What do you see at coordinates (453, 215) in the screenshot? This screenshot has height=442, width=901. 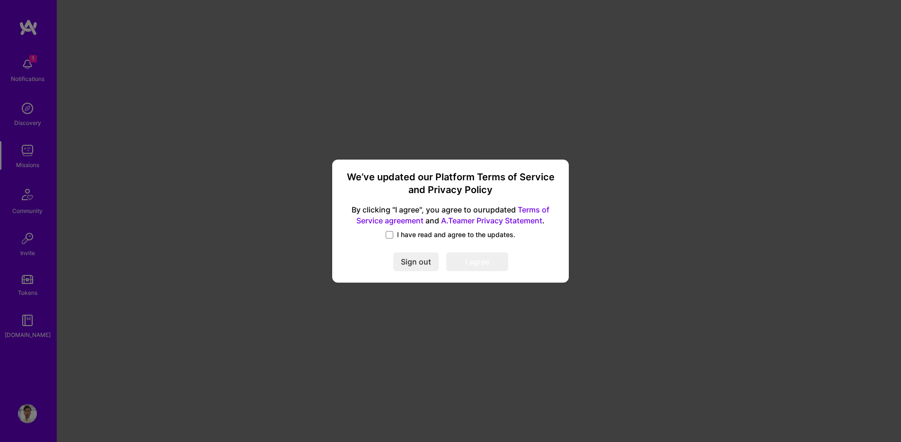 I see `a: Terms of Service agreement` at bounding box center [453, 215].